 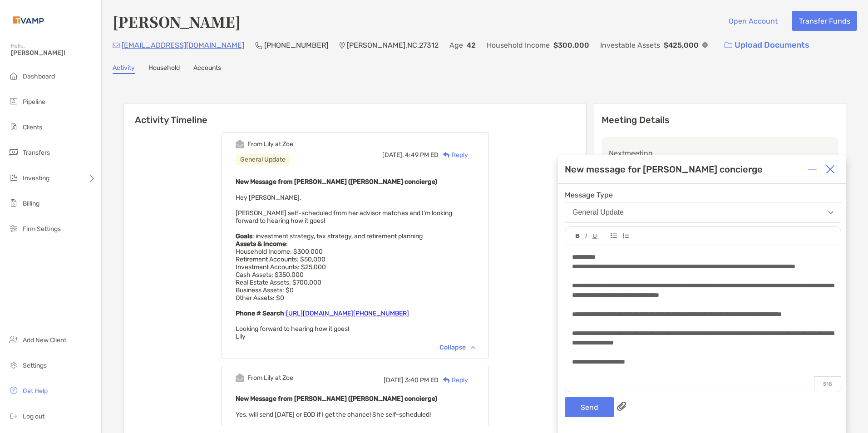 I want to click on strong: Phone # Search, so click(x=260, y=313).